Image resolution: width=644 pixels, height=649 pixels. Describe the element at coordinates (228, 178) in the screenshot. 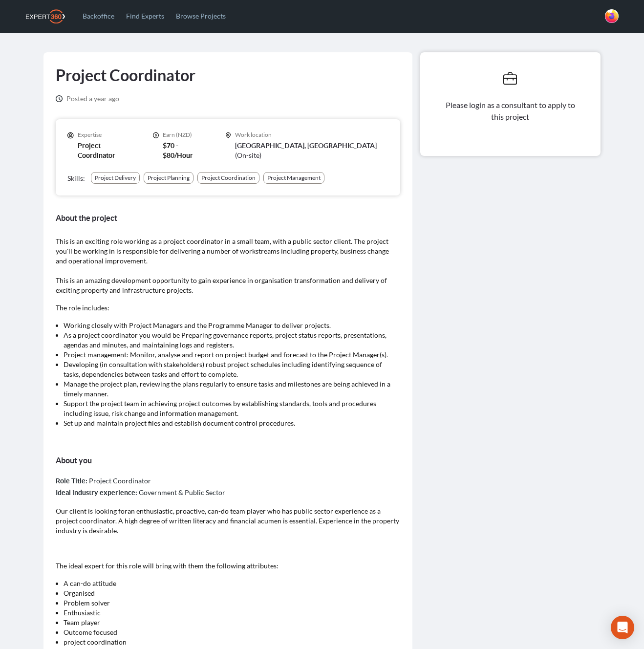

I see `div: Project Coordination` at that location.